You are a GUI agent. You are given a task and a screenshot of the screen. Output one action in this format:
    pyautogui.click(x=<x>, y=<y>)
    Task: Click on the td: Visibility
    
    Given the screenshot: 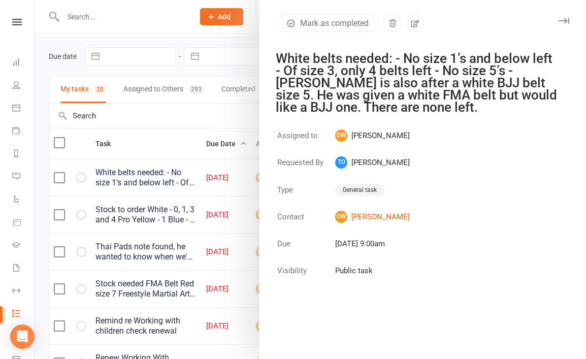 What is the action you would take?
    pyautogui.click(x=305, y=277)
    